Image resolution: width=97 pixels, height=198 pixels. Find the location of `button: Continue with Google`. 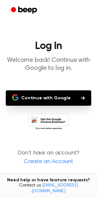

button: Continue with Google is located at coordinates (48, 98).